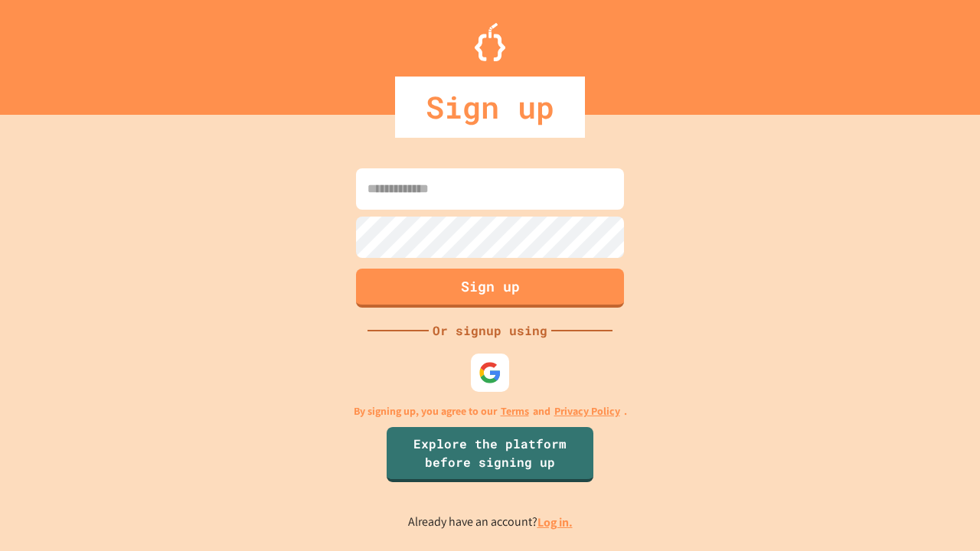 This screenshot has width=980, height=551. Describe the element at coordinates (490, 288) in the screenshot. I see `button: Sign up` at that location.